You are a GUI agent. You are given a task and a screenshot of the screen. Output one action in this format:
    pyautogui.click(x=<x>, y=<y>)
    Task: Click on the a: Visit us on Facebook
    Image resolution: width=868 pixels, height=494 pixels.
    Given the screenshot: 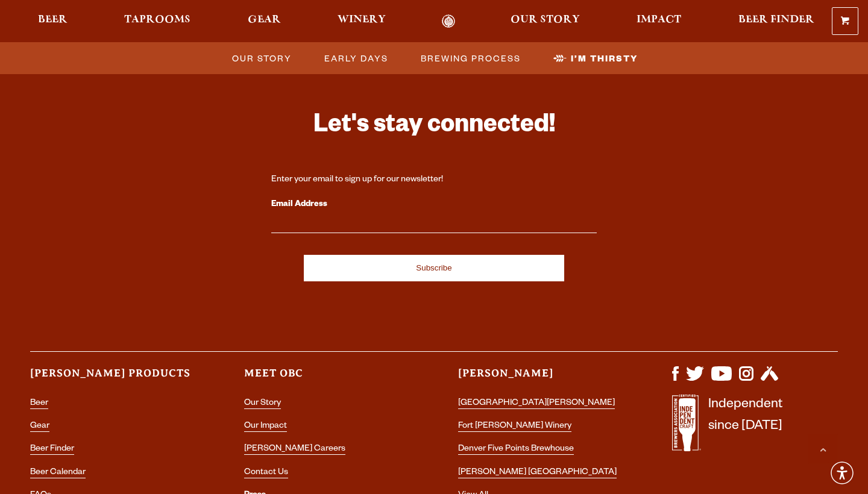 What is the action you would take?
    pyautogui.click(x=675, y=379)
    